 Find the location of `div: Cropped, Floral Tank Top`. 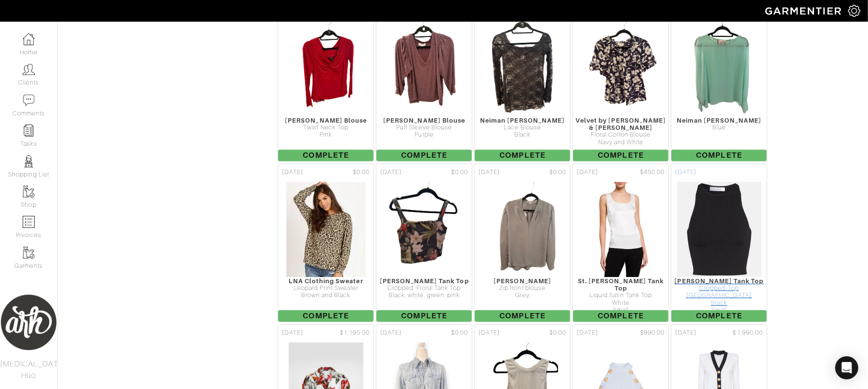

div: Cropped, Floral Tank Top is located at coordinates (424, 288).